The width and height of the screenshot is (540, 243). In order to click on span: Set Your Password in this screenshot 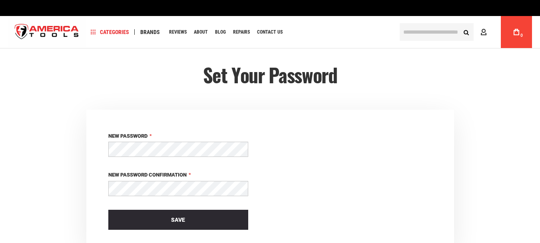, I will do `click(270, 74)`.